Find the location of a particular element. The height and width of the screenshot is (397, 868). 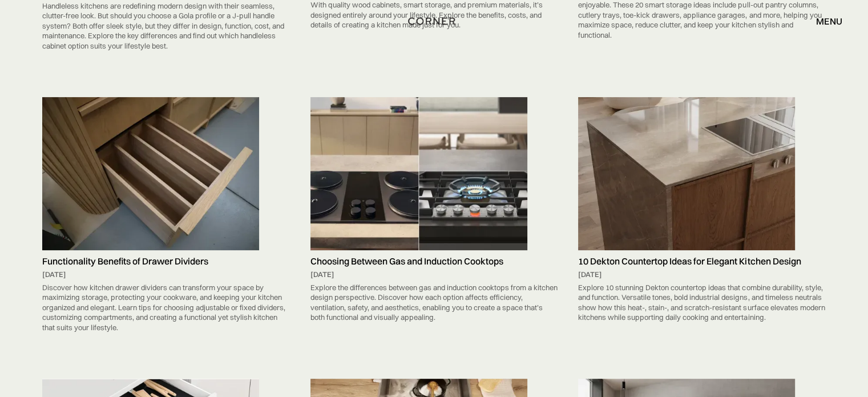

h5: Functionality Benefits of Drawer Dividers is located at coordinates (166, 261).